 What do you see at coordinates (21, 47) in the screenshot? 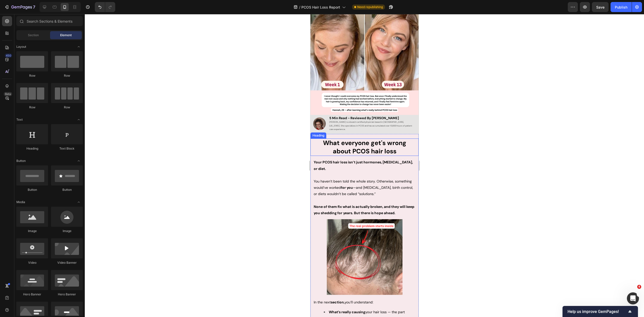
I see `span: Layout` at bounding box center [21, 47].